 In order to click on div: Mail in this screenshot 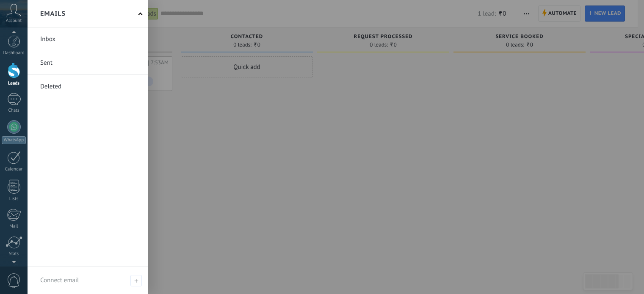, I will do `click(14, 226)`.